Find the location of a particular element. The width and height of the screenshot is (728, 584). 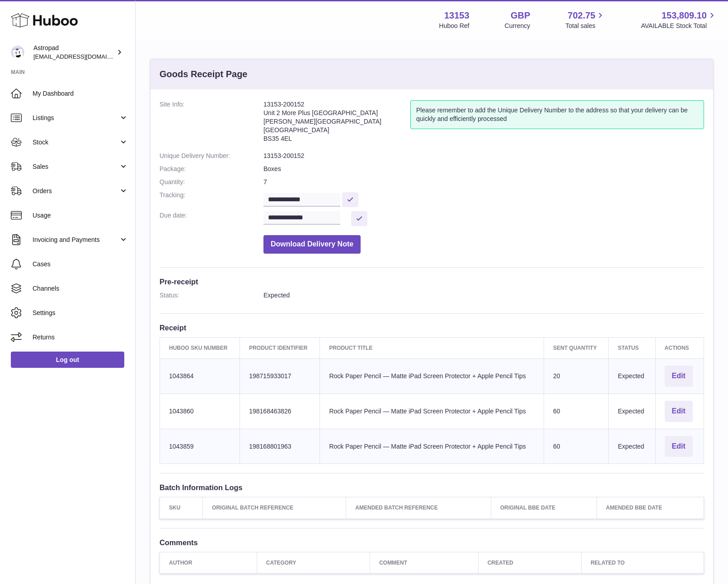

dd: Boxes is located at coordinates (483, 169).